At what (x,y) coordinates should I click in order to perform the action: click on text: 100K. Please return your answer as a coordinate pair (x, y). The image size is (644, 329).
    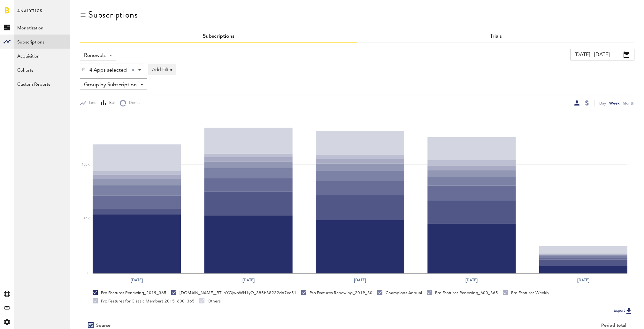
    Looking at the image, I should click on (86, 164).